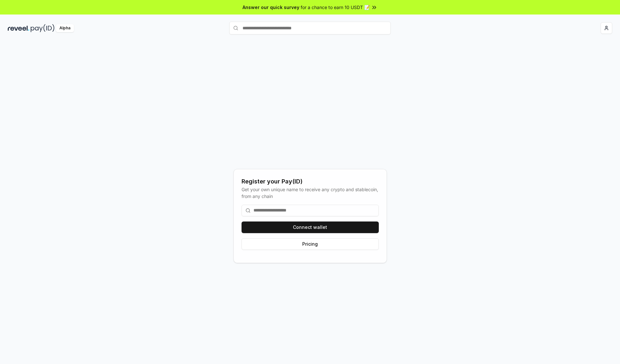 The height and width of the screenshot is (364, 620). I want to click on button: Connect wallet, so click(310, 227).